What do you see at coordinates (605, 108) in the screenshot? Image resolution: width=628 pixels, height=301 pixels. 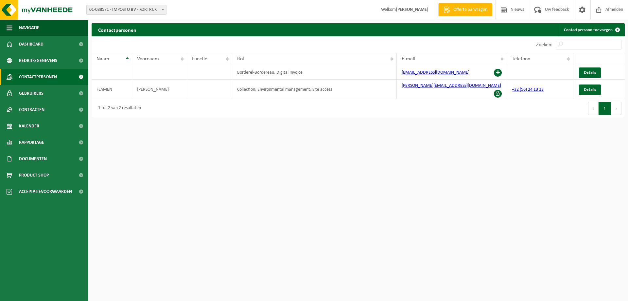 I see `button: 1` at bounding box center [605, 108].